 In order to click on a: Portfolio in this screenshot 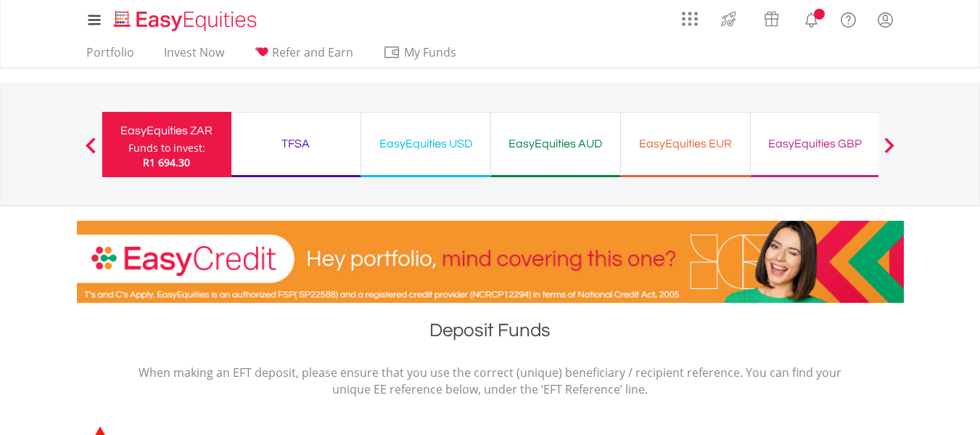, I will do `click(111, 56)`.